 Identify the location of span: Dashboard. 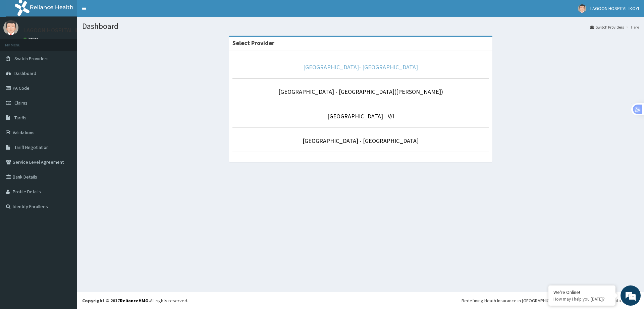
(25, 73).